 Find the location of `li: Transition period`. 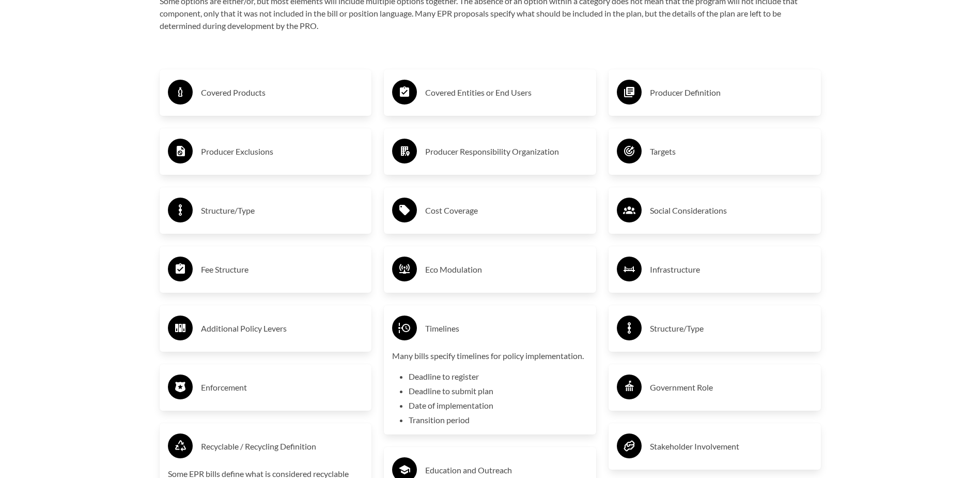

li: Transition period is located at coordinates (498, 420).